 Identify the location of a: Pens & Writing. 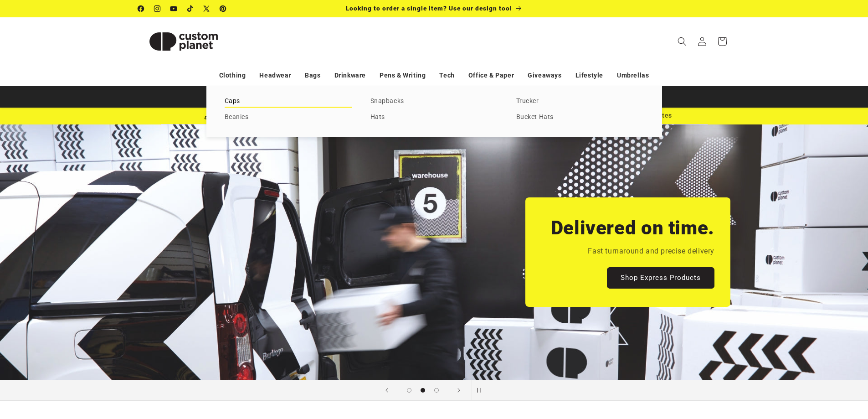
(402, 75).